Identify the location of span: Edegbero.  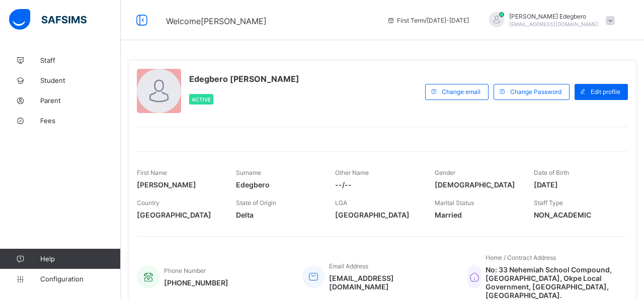
(278, 184).